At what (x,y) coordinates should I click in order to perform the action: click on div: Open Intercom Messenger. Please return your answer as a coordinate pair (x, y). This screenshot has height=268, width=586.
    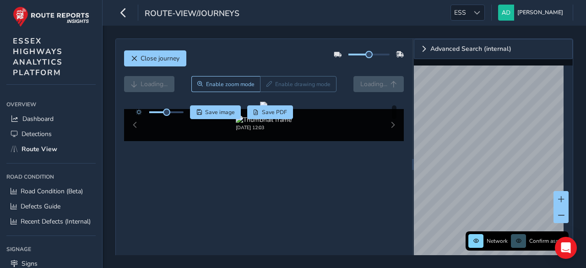
    Looking at the image, I should click on (565, 247).